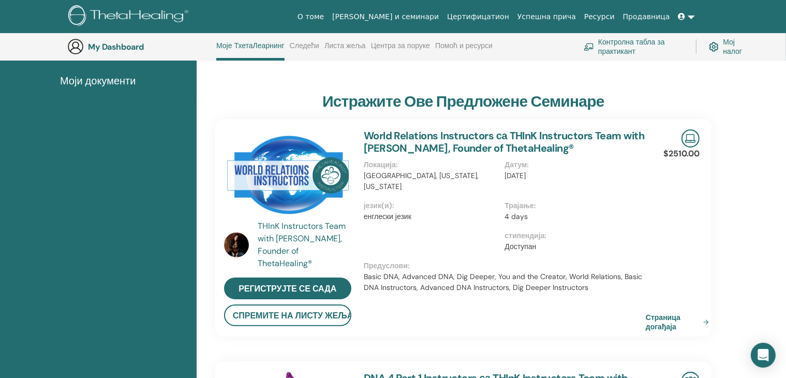  Describe the element at coordinates (431, 216) in the screenshot. I see `p: енглески језик` at that location.